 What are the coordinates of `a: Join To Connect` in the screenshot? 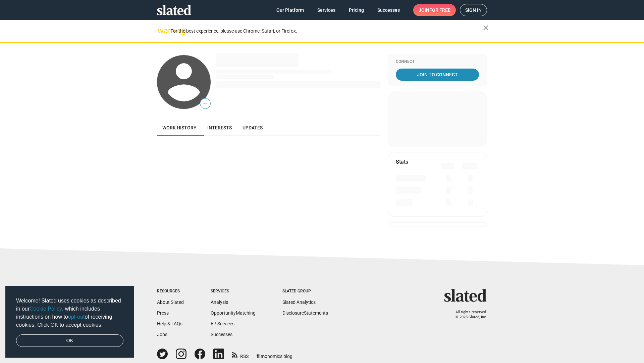 It's located at (437, 75).